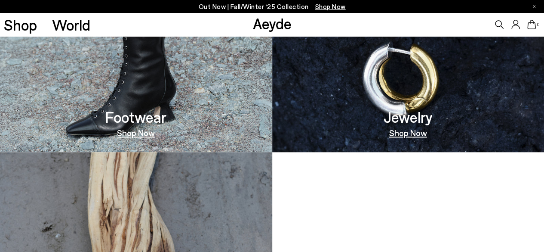 The height and width of the screenshot is (252, 544). Describe the element at coordinates (272, 23) in the screenshot. I see `a: Aeyde` at that location.